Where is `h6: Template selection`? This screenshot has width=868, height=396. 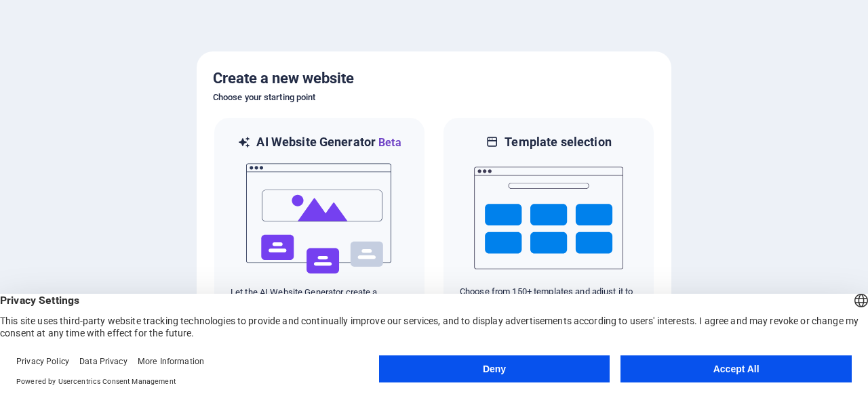
h6: Template selection is located at coordinates (558, 142).